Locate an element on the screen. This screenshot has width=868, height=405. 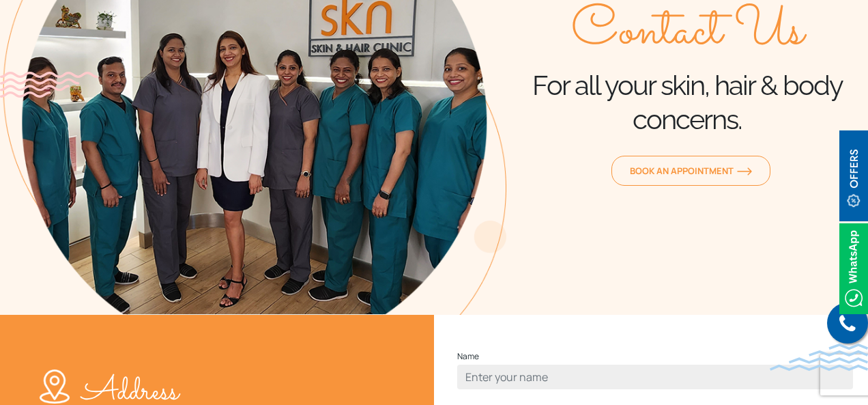
span: Book an Appointment is located at coordinates (691, 171).